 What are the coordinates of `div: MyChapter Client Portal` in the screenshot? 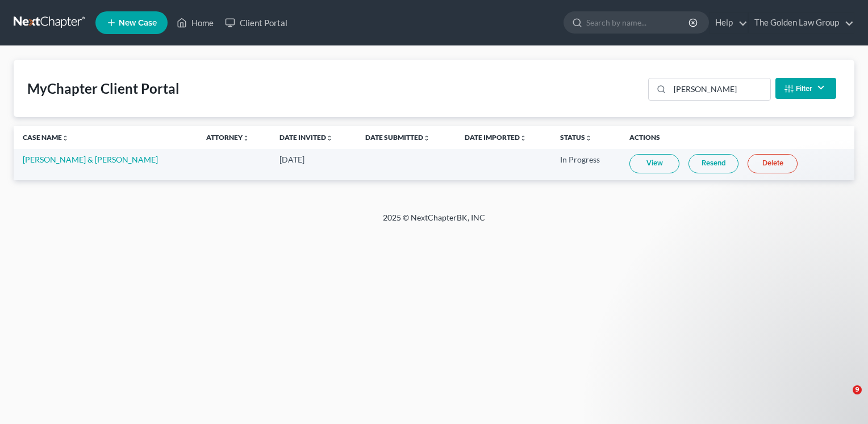 It's located at (104, 89).